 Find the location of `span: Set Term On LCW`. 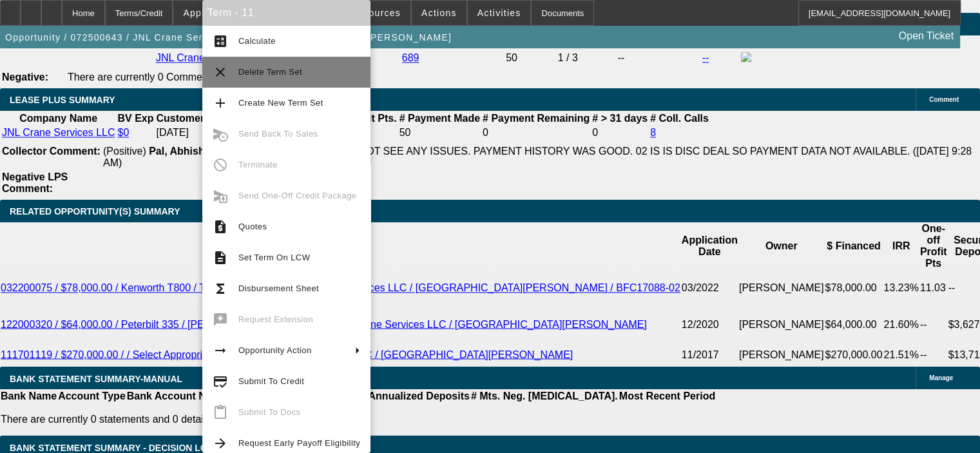

span: Set Term On LCW is located at coordinates (274, 257).